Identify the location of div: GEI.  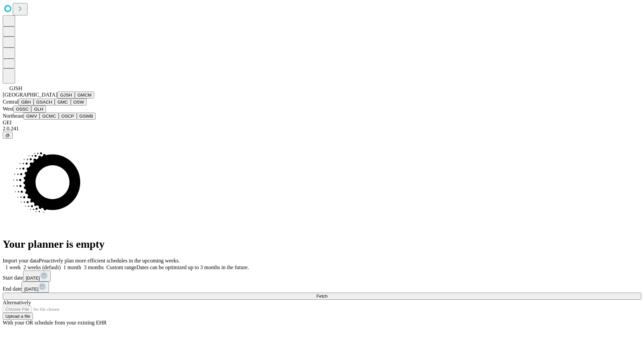
(322, 123).